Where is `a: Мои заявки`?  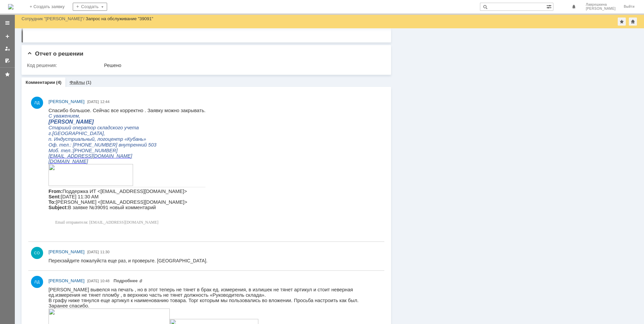 a: Мои заявки is located at coordinates (8, 48).